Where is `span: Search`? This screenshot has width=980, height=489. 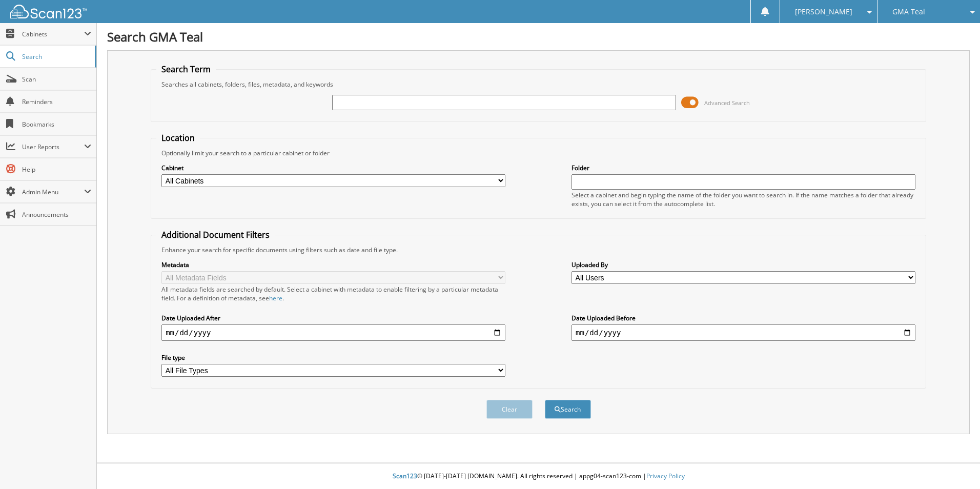 span: Search is located at coordinates (56, 56).